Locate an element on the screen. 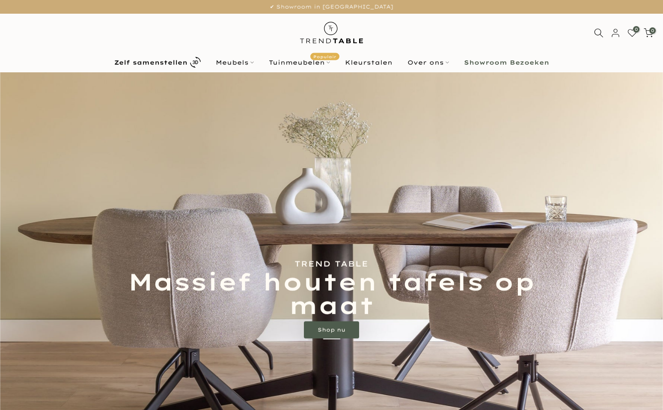  img: trend-table is located at coordinates (331, 33).